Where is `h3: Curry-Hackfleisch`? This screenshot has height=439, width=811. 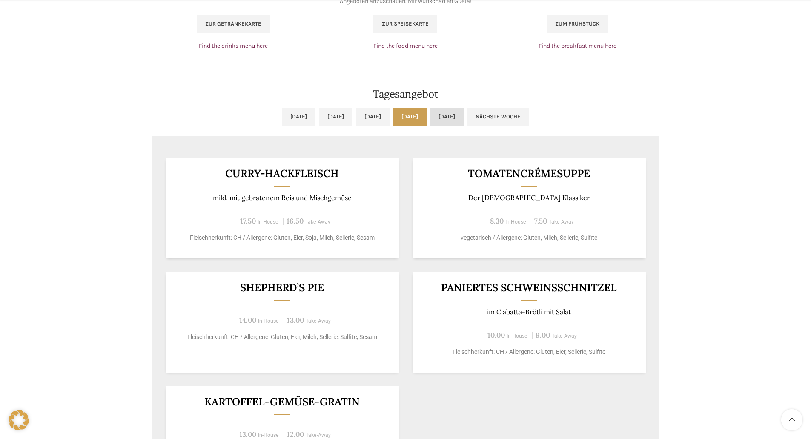 h3: Curry-Hackfleisch is located at coordinates (282, 173).